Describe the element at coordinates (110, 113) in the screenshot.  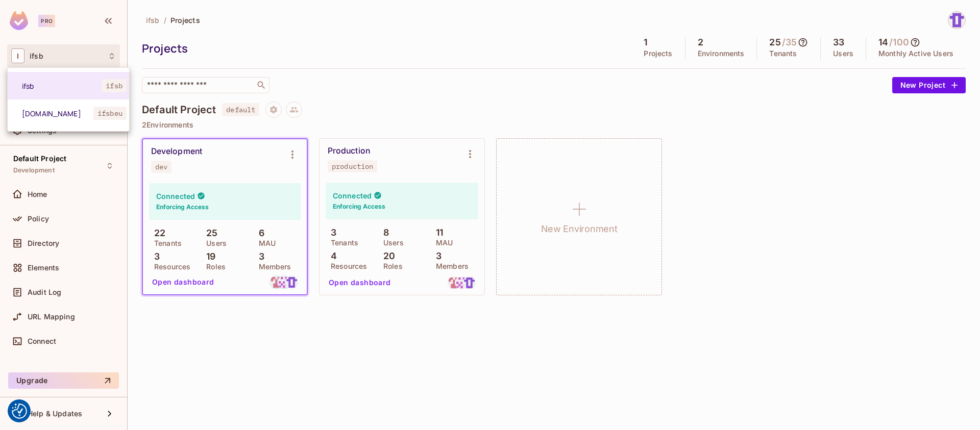
I see `span: ifsbeu` at that location.